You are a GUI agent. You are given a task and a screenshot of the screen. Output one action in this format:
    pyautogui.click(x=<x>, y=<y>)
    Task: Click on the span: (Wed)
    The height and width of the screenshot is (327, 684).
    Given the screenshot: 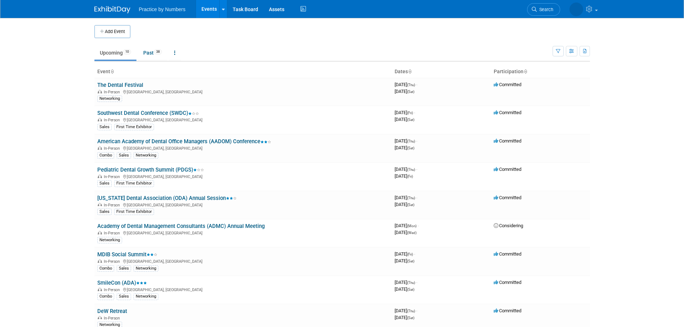 What is the action you would take?
    pyautogui.click(x=412, y=233)
    